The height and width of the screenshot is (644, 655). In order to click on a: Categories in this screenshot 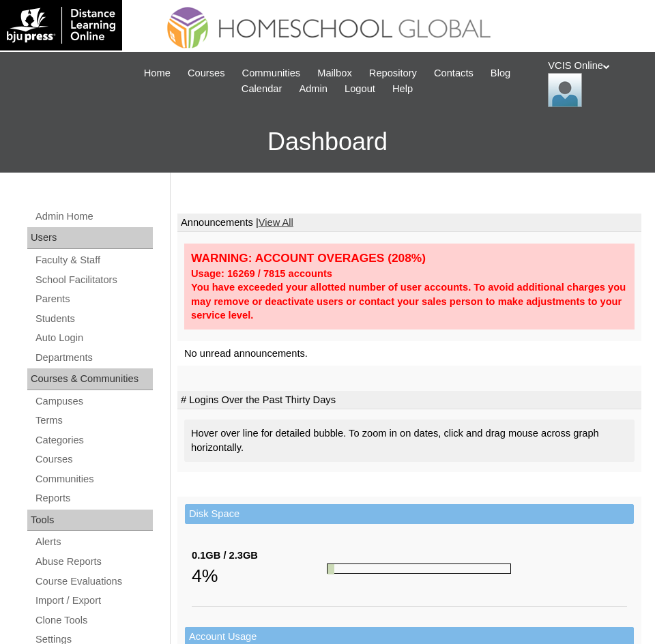, I will do `click(94, 440)`.